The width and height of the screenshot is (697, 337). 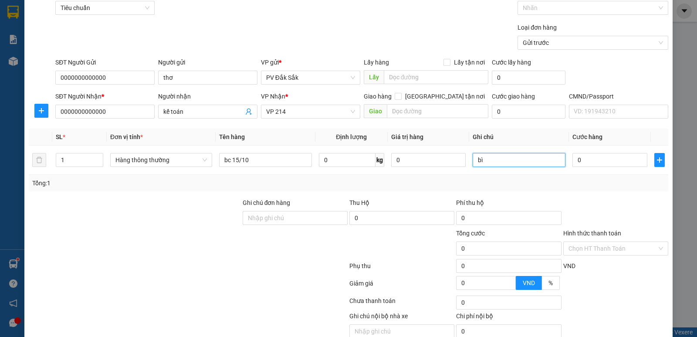 I want to click on label: Cước lấy hàng, so click(x=512, y=62).